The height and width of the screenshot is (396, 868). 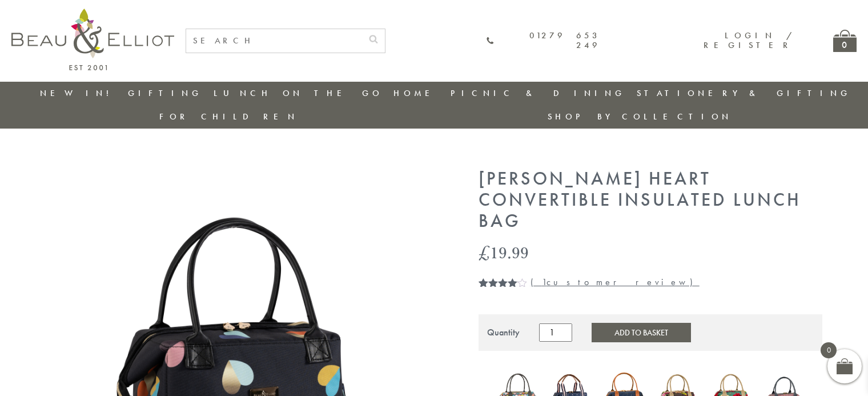 I want to click on span: 0, so click(x=828, y=350).